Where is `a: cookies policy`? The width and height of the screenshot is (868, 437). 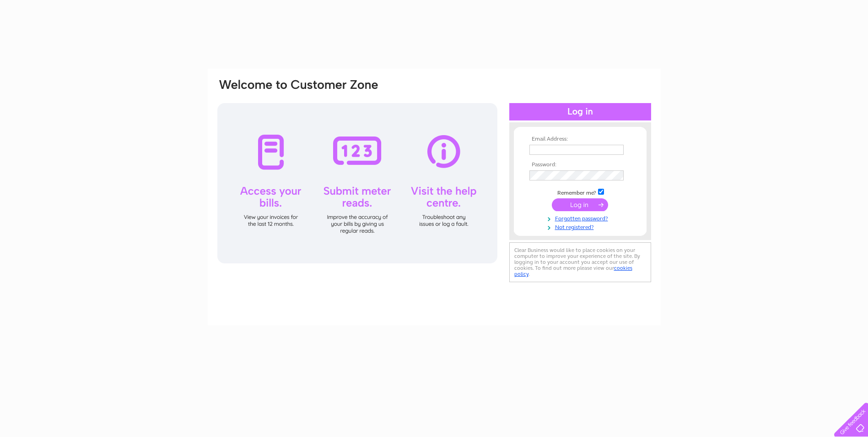 a: cookies policy is located at coordinates (574, 270).